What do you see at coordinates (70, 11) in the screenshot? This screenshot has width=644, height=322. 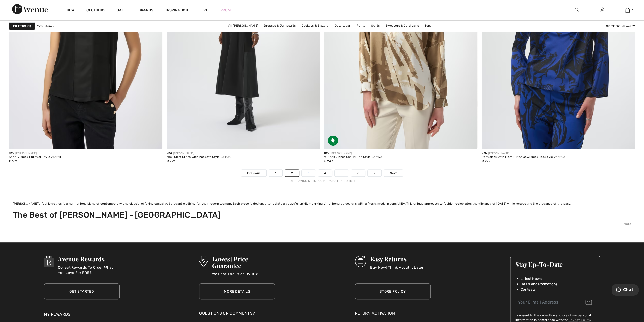 I see `a: New` at bounding box center [70, 11].